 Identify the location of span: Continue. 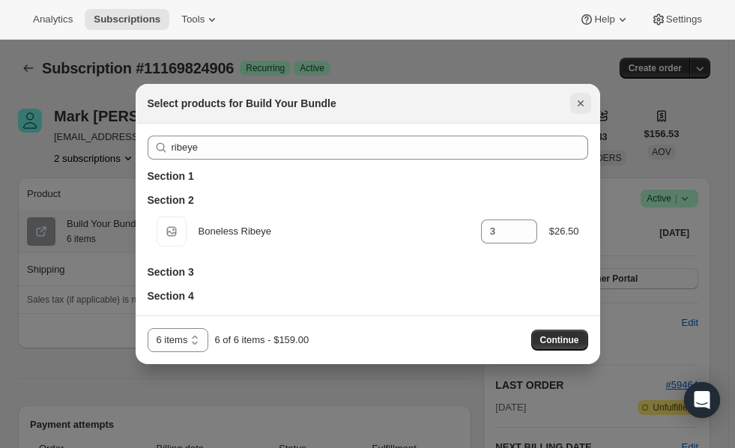
(559, 340).